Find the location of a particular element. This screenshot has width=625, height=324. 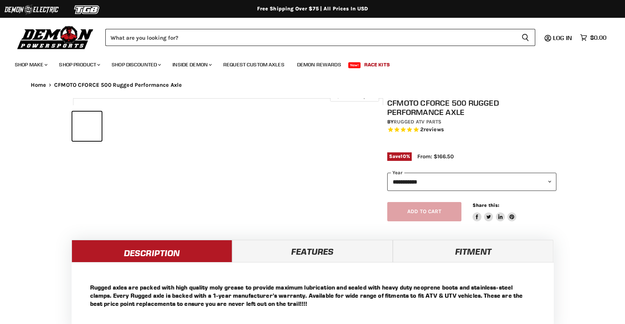

div: Free Shipping Over $75 | All Prices In USD is located at coordinates (313, 9).